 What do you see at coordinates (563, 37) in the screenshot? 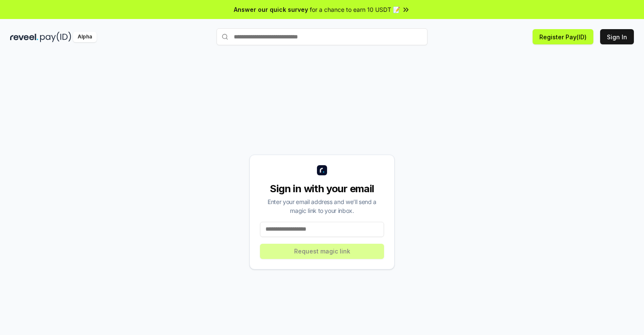
I see `button: Register Pay(ID)` at bounding box center [563, 37].